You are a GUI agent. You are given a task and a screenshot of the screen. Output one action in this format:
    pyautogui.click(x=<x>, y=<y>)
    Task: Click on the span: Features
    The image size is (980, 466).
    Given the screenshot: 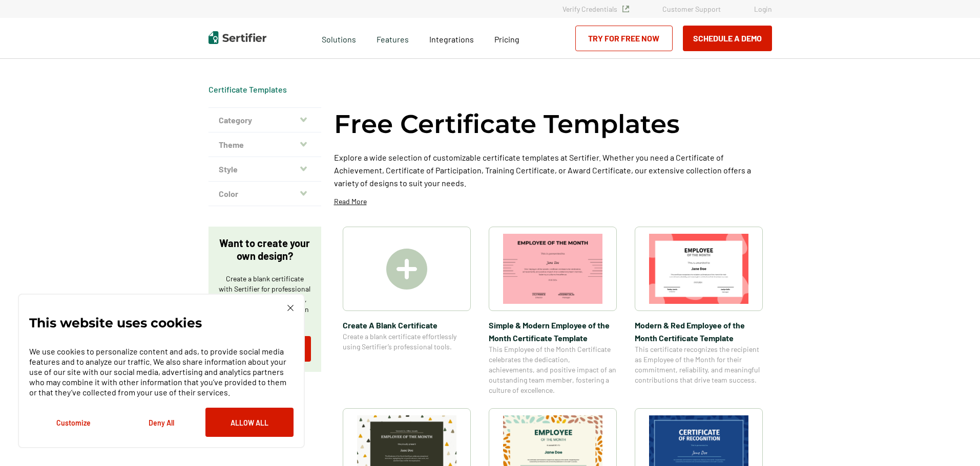 What is the action you would take?
    pyautogui.click(x=392, y=38)
    